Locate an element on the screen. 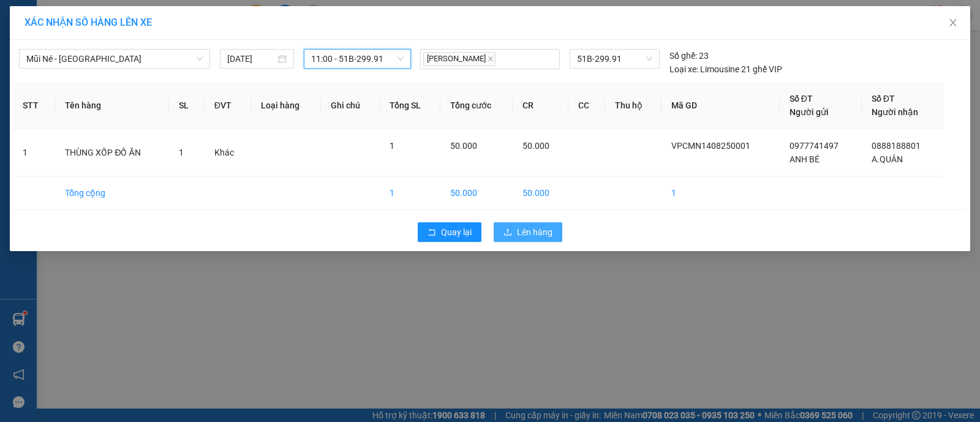  th: Tổng SL is located at coordinates (410, 106).